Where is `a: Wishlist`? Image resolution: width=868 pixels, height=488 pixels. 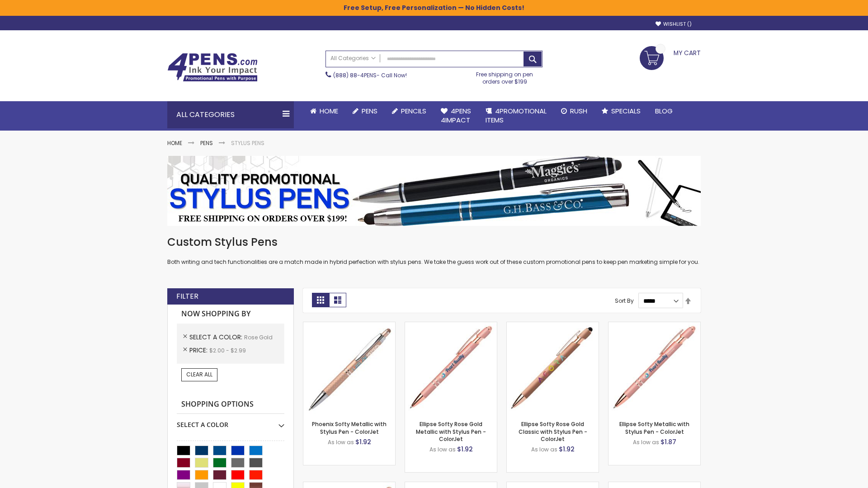 a: Wishlist is located at coordinates (673, 24).